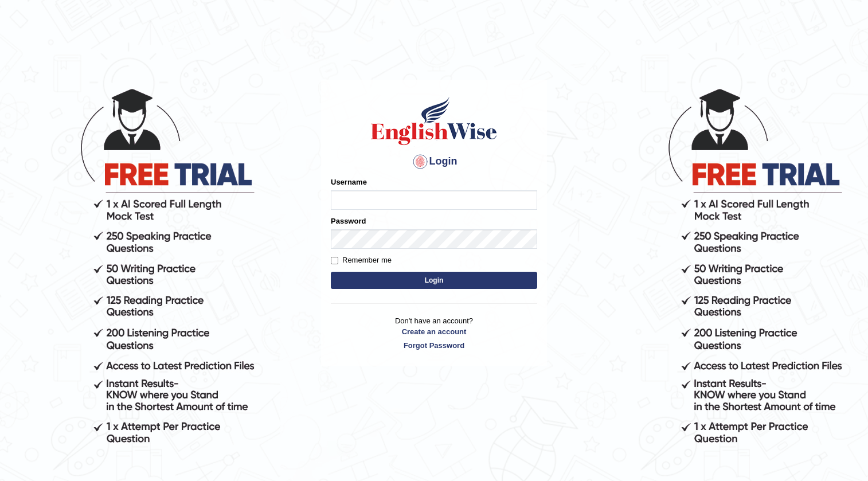 The height and width of the screenshot is (481, 868). What do you see at coordinates (434, 333) in the screenshot?
I see `p: Don't have an account?` at bounding box center [434, 333].